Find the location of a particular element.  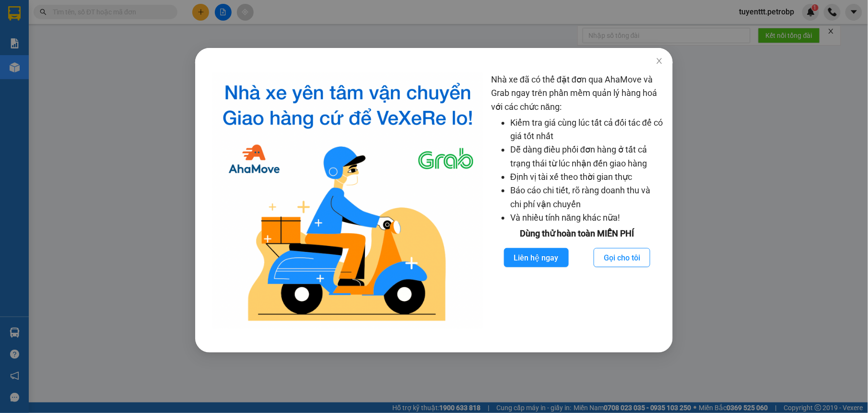

div: Nhà xe đã có thể đặt đơn qua AhaMove và Grab ngay trên phần mềm quản lý hàng hoá với các chức năng: is located at coordinates (577, 200).